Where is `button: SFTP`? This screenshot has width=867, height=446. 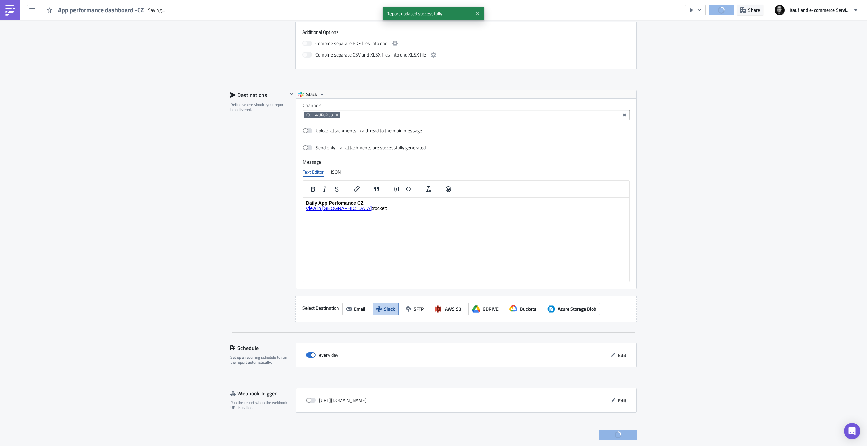 button: SFTP is located at coordinates (415, 309).